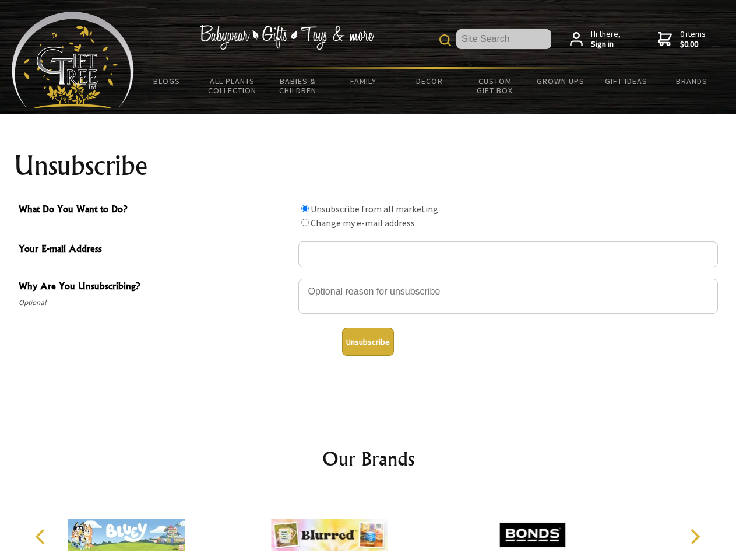 This screenshot has height=560, width=736. Describe the element at coordinates (167, 81) in the screenshot. I see `a: BLOGS` at that location.